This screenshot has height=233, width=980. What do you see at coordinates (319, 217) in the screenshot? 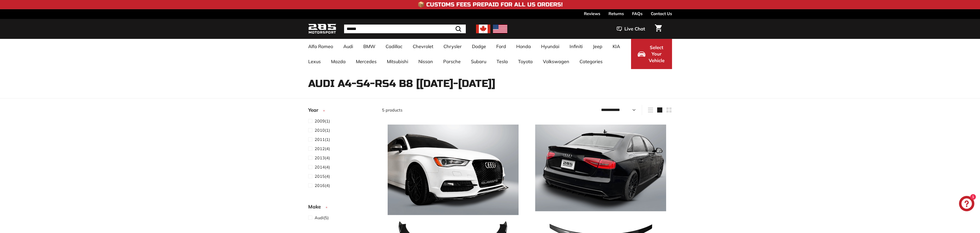
I see `span: Audi` at bounding box center [319, 217].